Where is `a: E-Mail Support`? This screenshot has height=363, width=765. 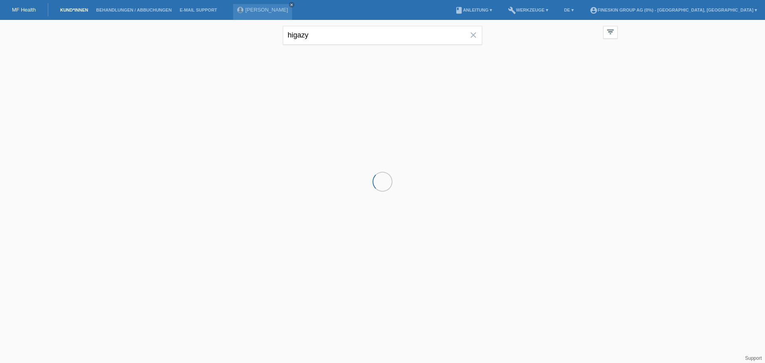 a: E-Mail Support is located at coordinates (198, 10).